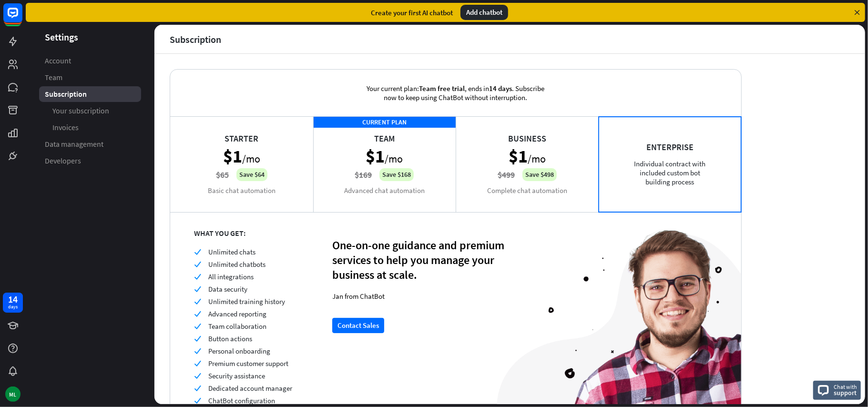 This screenshot has width=868, height=407. What do you see at coordinates (66, 94) in the screenshot?
I see `span: Subscription` at bounding box center [66, 94].